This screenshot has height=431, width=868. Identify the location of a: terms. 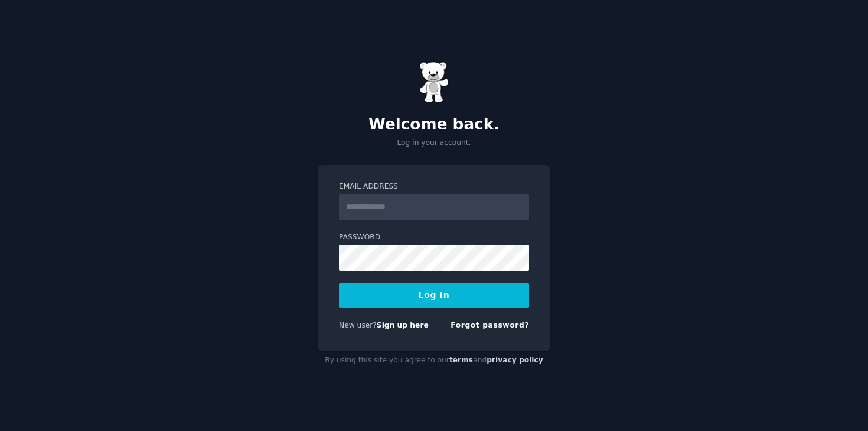
(461, 360).